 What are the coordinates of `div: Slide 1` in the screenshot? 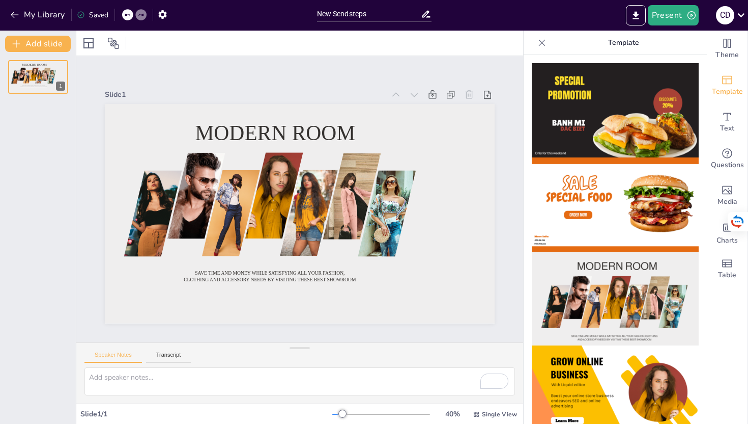 It's located at (304, 81).